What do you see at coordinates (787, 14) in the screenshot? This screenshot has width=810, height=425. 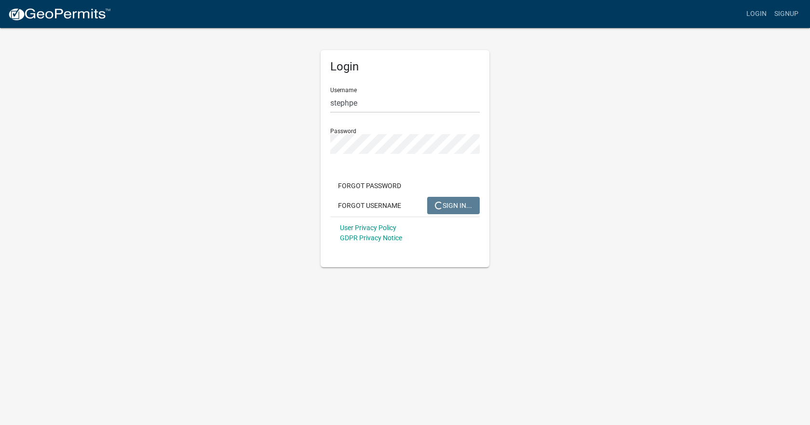 I see `a: Signup` at bounding box center [787, 14].